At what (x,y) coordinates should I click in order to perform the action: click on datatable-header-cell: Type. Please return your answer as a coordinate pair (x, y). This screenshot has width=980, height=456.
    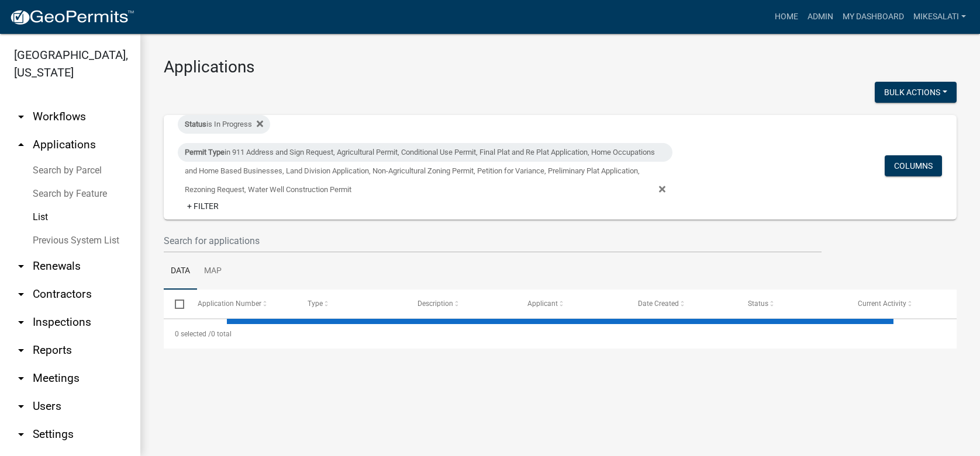
    Looking at the image, I should click on (352, 304).